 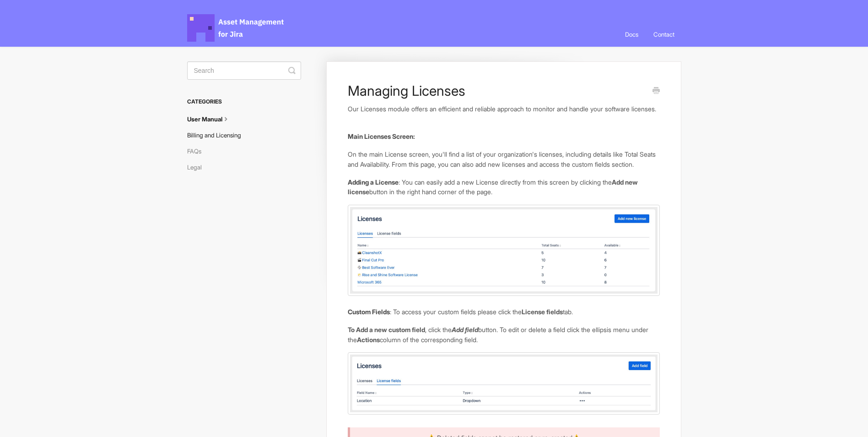 I want to click on h1: Managing Licenses, so click(x=496, y=91).